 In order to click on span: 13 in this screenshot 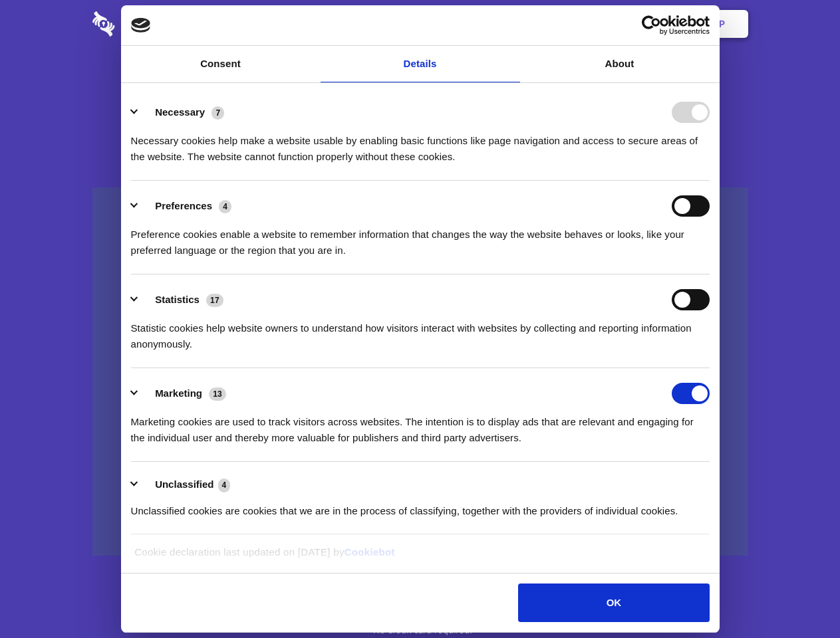, I will do `click(217, 394)`.